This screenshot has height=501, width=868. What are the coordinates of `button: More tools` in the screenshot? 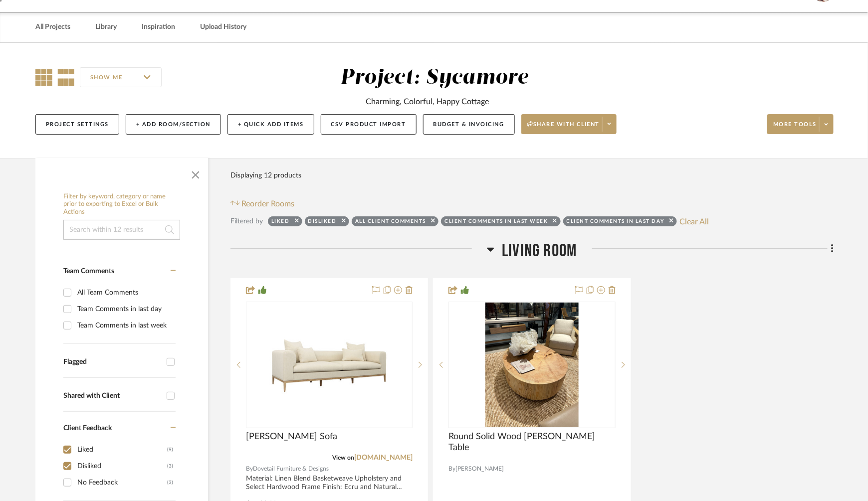 It's located at (800, 124).